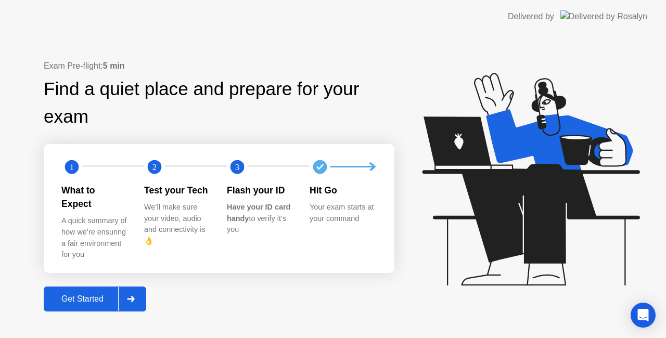  What do you see at coordinates (94, 238) in the screenshot?
I see `div: A quick summary of how we’re ensuring a fair environment for you` at bounding box center [94, 238].